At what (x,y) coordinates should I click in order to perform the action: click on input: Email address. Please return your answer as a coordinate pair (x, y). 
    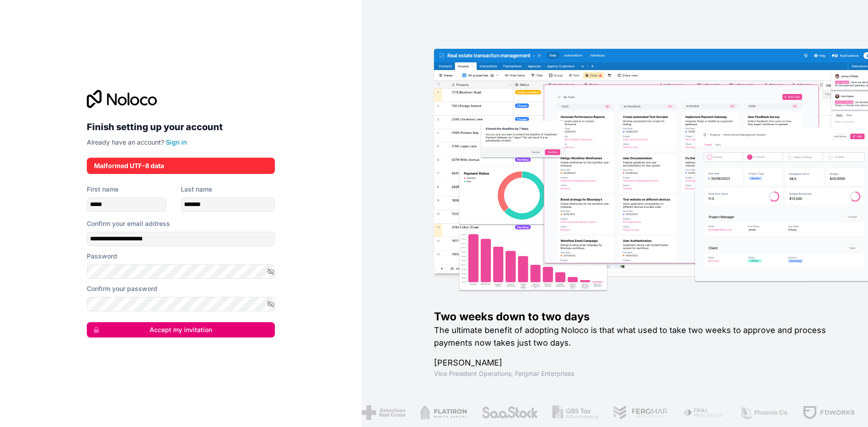
    Looking at the image, I should click on (181, 239).